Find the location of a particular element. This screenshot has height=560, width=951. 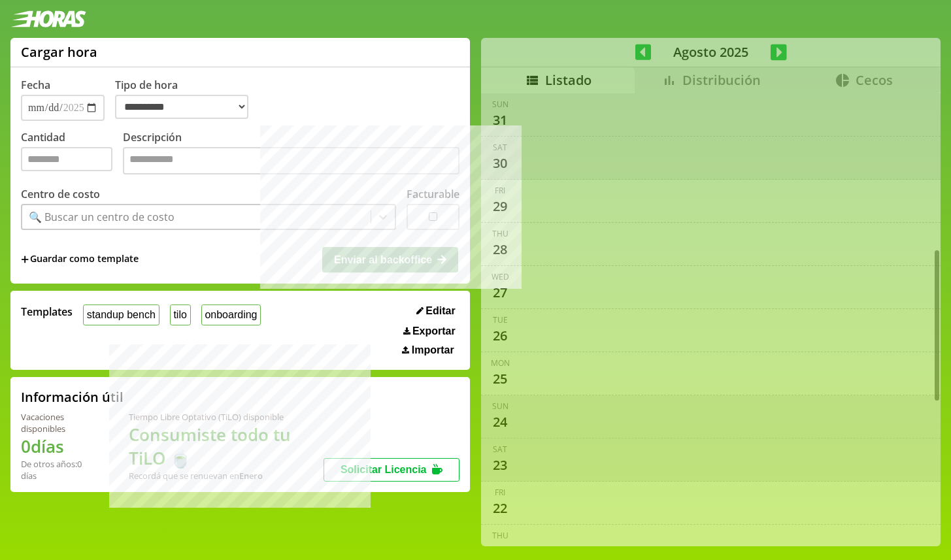

label: Descripción is located at coordinates (291, 153).